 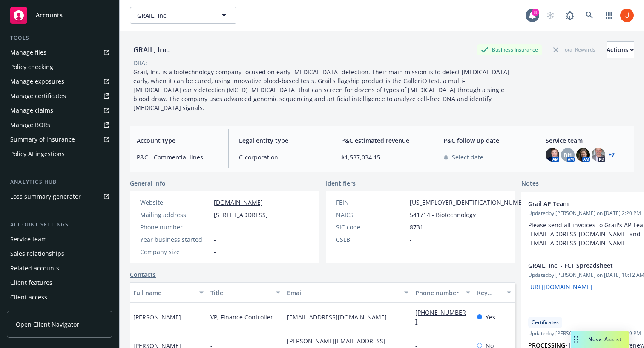 I want to click on button: GRAIL, Inc., so click(x=183, y=16).